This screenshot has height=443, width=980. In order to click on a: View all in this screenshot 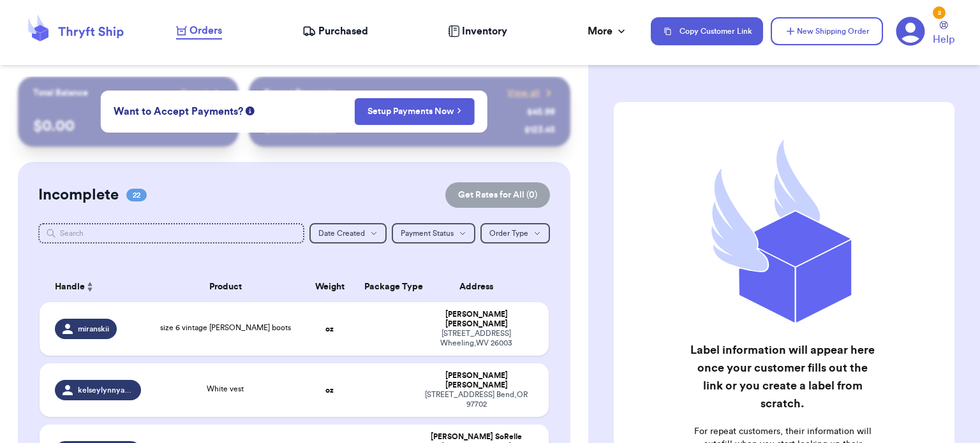, I will do `click(531, 93)`.